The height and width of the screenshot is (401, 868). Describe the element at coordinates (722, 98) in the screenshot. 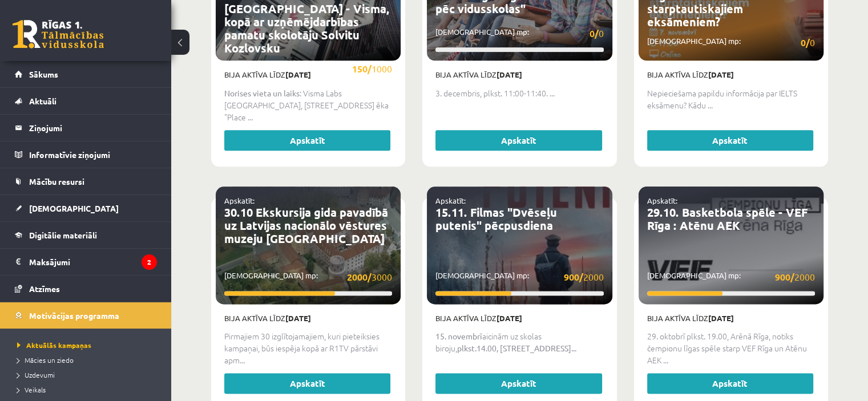

I see `span: Nepieciešama papildu informācija par IELTS eksāmenu? Kādu ...` at that location.